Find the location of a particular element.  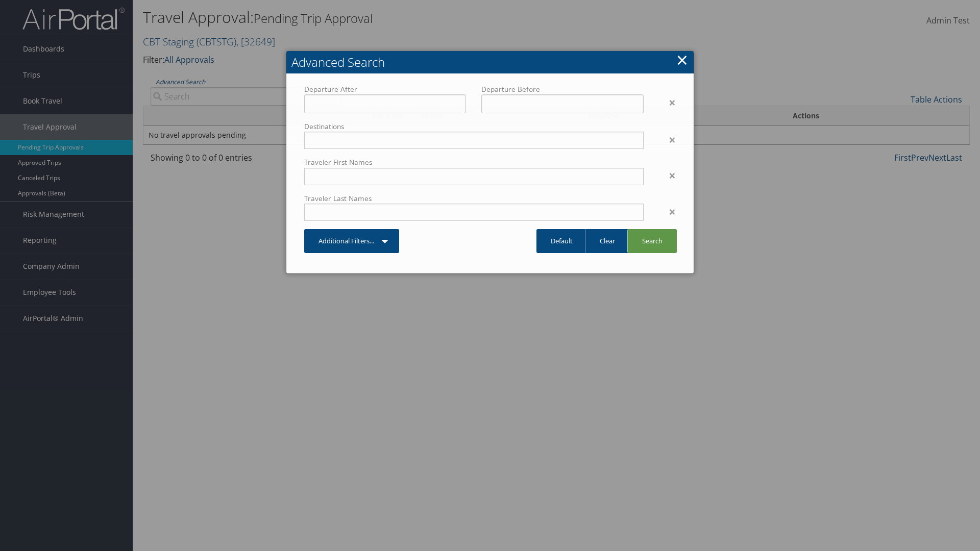

label: Traveler First Names is located at coordinates (474, 162).